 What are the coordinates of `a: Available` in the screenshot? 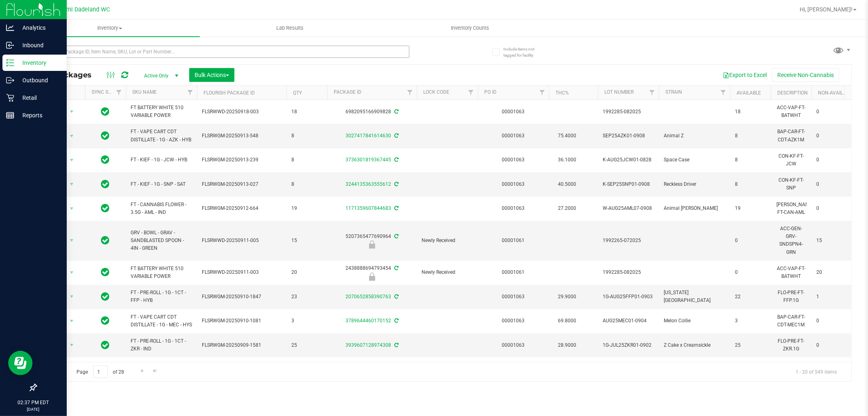 It's located at (749, 93).